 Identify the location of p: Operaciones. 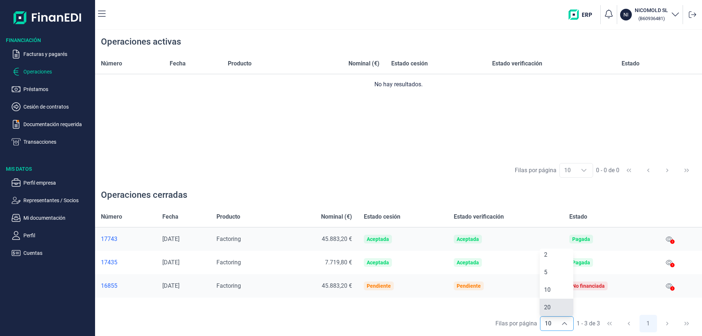
(58, 72).